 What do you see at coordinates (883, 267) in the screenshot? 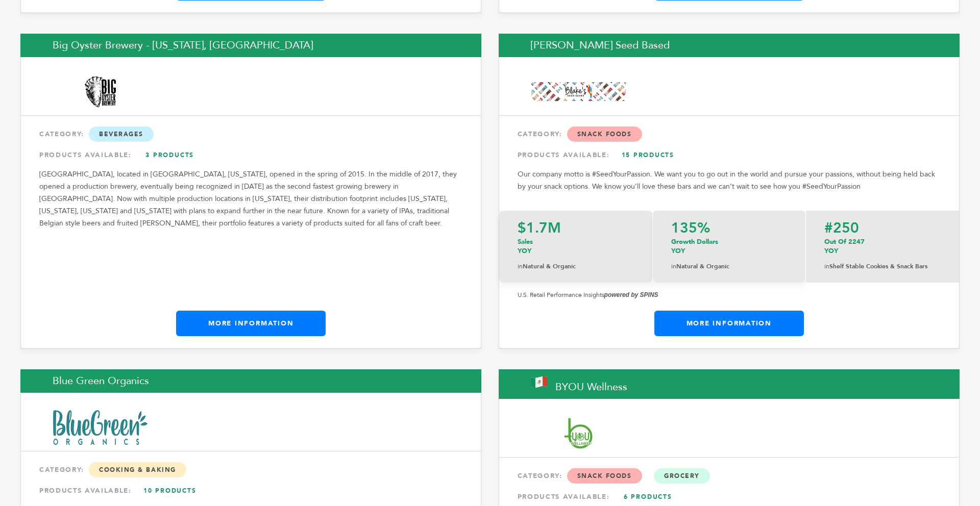
I see `p: Shelf Stable Cookies & Snack Bars` at bounding box center [883, 267].